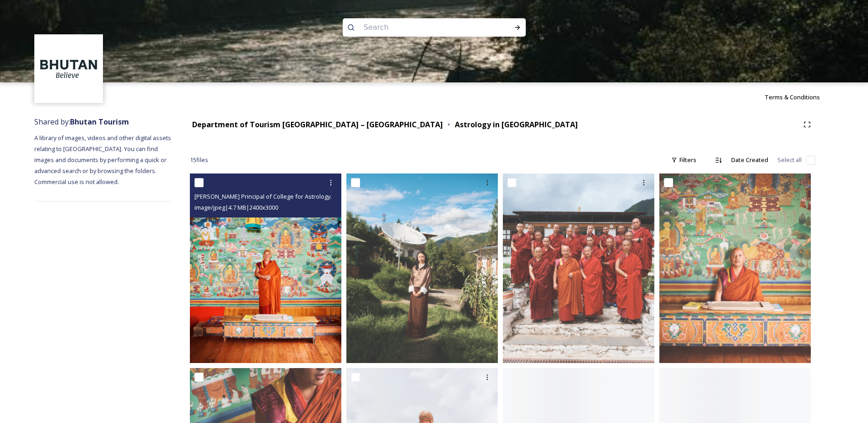  What do you see at coordinates (236, 207) in the screenshot?
I see `span: image/jpeg | 4.7 MB | 2400 x 3000` at bounding box center [236, 207].